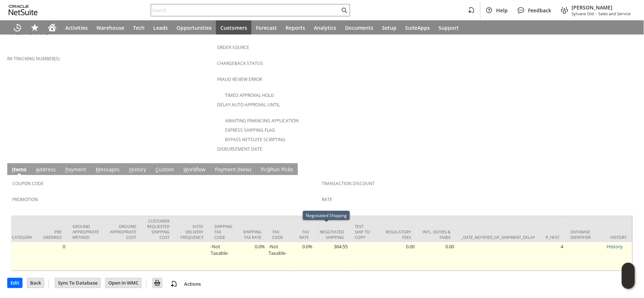  I want to click on a: Coupon Code, so click(28, 183).